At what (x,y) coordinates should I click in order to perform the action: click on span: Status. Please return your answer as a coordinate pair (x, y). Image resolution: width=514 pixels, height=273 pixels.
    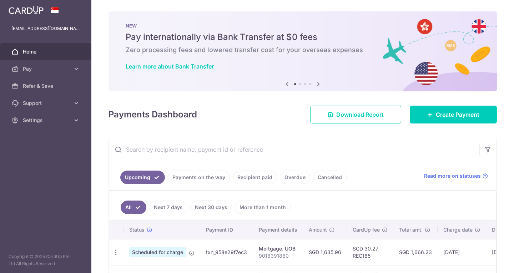
    Looking at the image, I should click on (137, 230).